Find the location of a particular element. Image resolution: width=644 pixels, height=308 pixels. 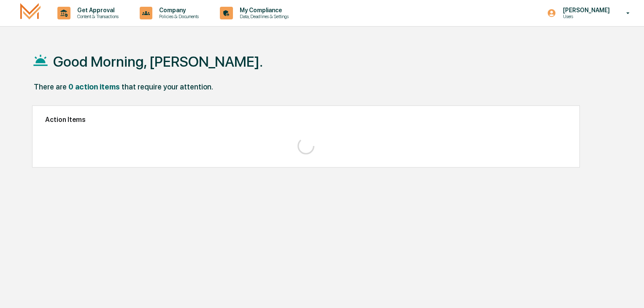

img: logo is located at coordinates (30, 13).